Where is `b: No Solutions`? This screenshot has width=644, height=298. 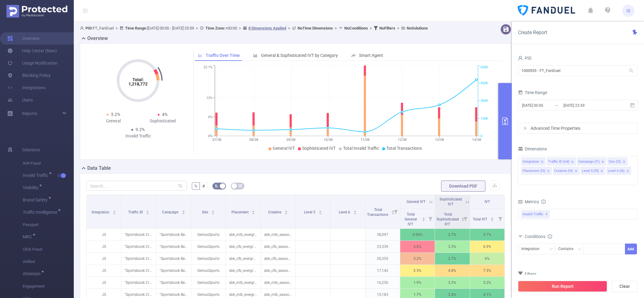
b: No Solutions is located at coordinates (417, 28).